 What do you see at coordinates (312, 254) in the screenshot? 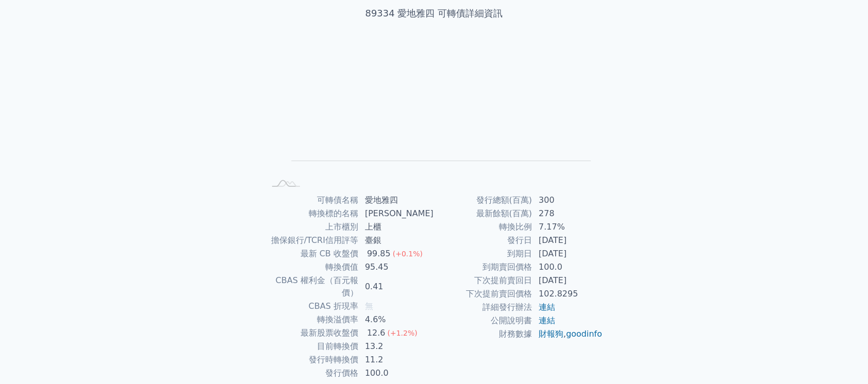
I see `td: 最新 CB 收盤價` at bounding box center [312, 254].